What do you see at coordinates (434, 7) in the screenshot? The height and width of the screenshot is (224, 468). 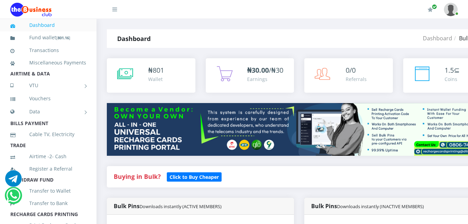 I see `span: Renew/Upgrade Subscription` at bounding box center [434, 7].